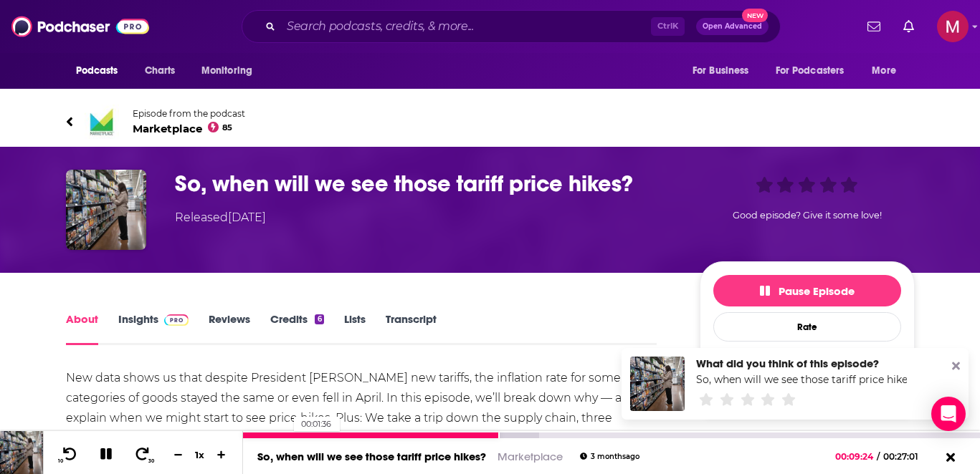 Image resolution: width=980 pixels, height=474 pixels. Describe the element at coordinates (200, 455) in the screenshot. I see `div: 1 x` at that location.